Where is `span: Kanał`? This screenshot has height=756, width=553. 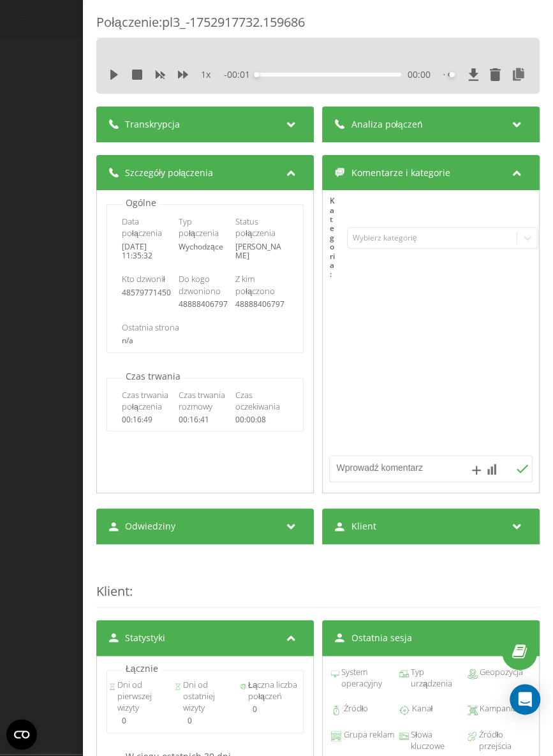 span: Kanał is located at coordinates (421, 709).